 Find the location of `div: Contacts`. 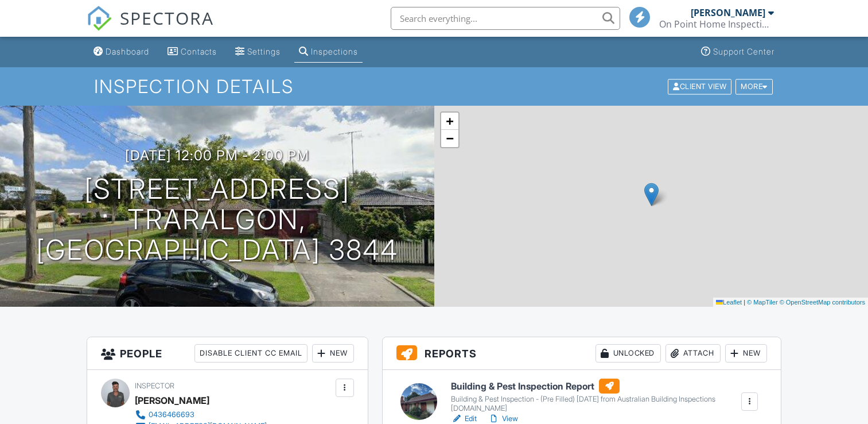

div: Contacts is located at coordinates (199, 51).